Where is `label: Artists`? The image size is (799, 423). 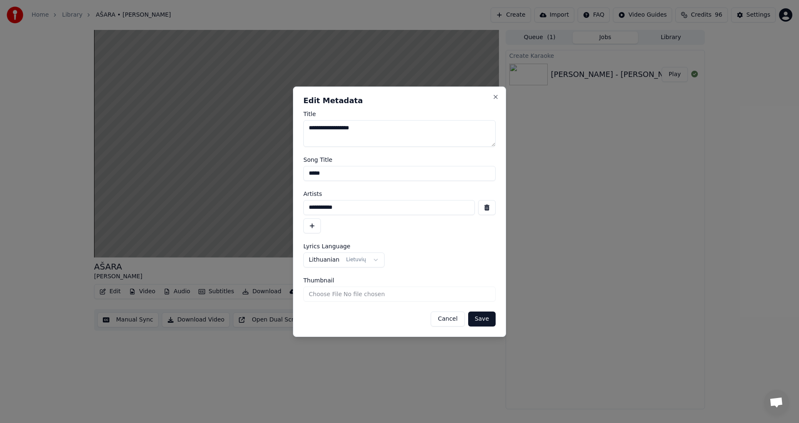 label: Artists is located at coordinates (400, 194).